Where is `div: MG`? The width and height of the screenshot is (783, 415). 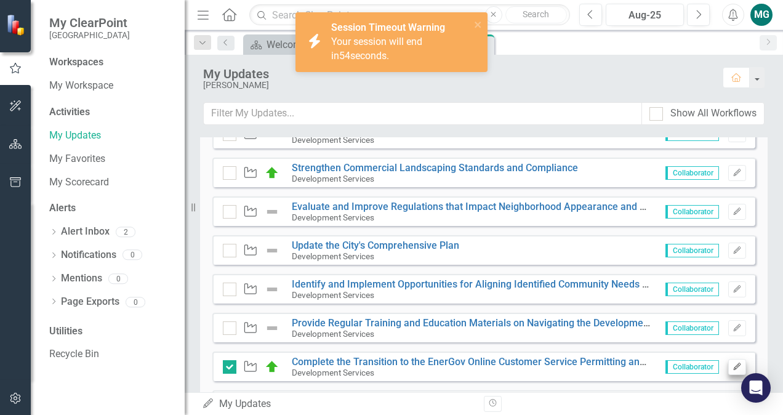
div: MG is located at coordinates (762, 15).